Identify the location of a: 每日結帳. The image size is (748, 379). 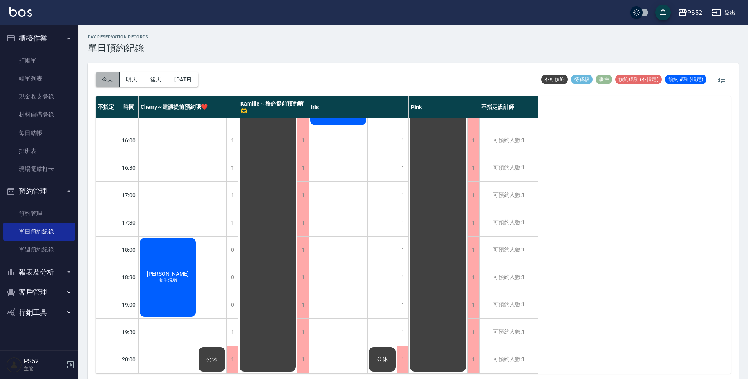
(39, 133).